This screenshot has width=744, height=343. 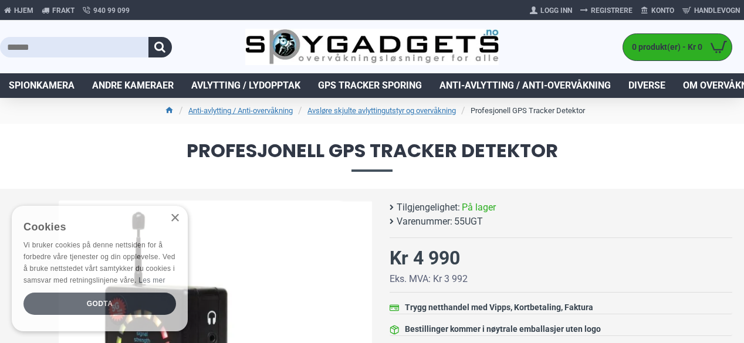 What do you see at coordinates (677, 47) in the screenshot?
I see `a: 0 produkt(er) - Kr 0` at bounding box center [677, 47].